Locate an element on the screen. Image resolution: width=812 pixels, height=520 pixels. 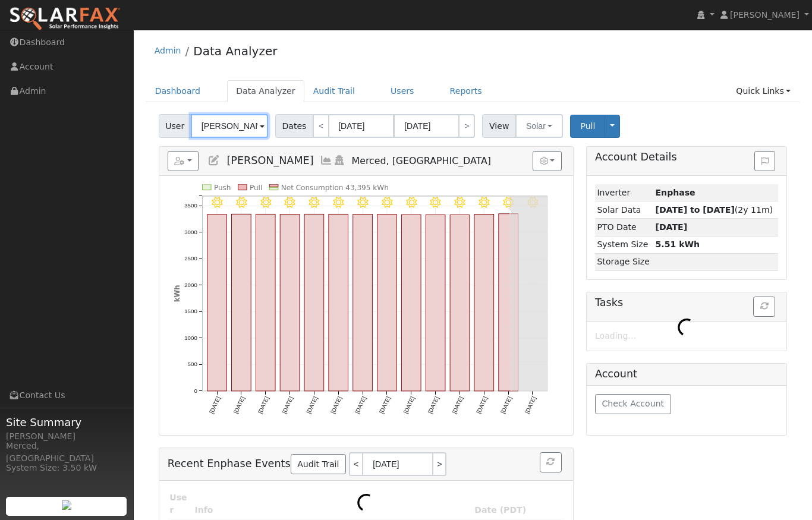
td: PTO Date is located at coordinates (624, 226).